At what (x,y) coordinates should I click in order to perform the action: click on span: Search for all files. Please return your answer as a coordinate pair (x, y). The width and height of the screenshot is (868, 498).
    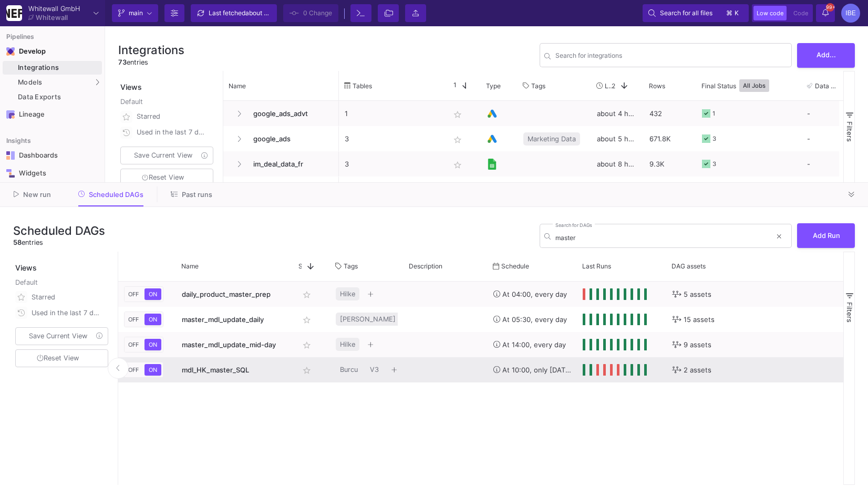
    Looking at the image, I should click on (686, 13).